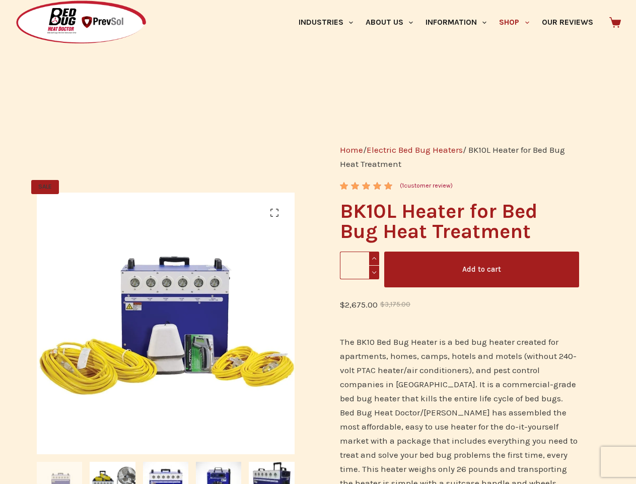 The width and height of the screenshot is (636, 484). Describe the element at coordinates (460, 157) in the screenshot. I see `nav: Breadcrumb` at that location.